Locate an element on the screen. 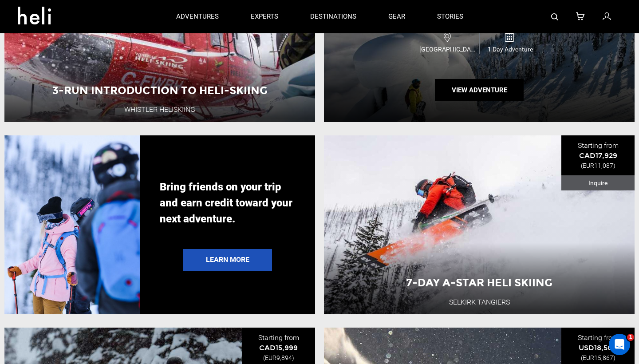 Image resolution: width=639 pixels, height=364 pixels. button: View Adventure is located at coordinates (479, 90).